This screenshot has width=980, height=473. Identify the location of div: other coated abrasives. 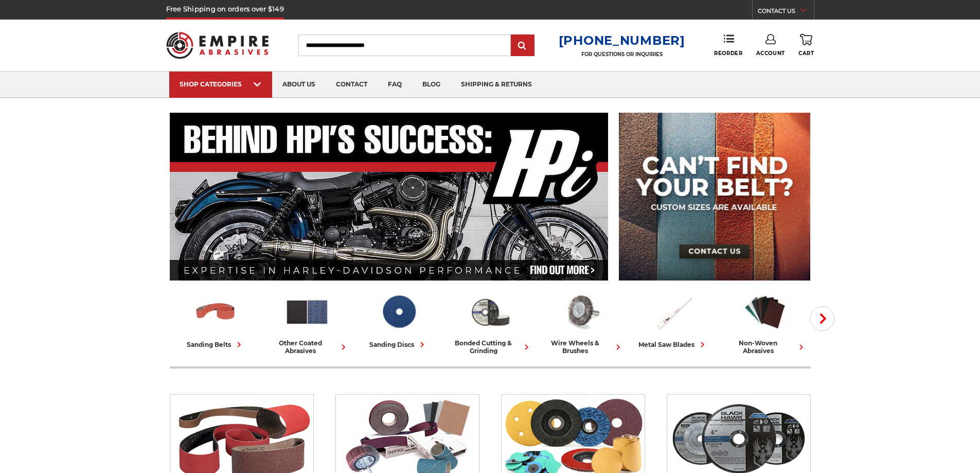
(307, 347).